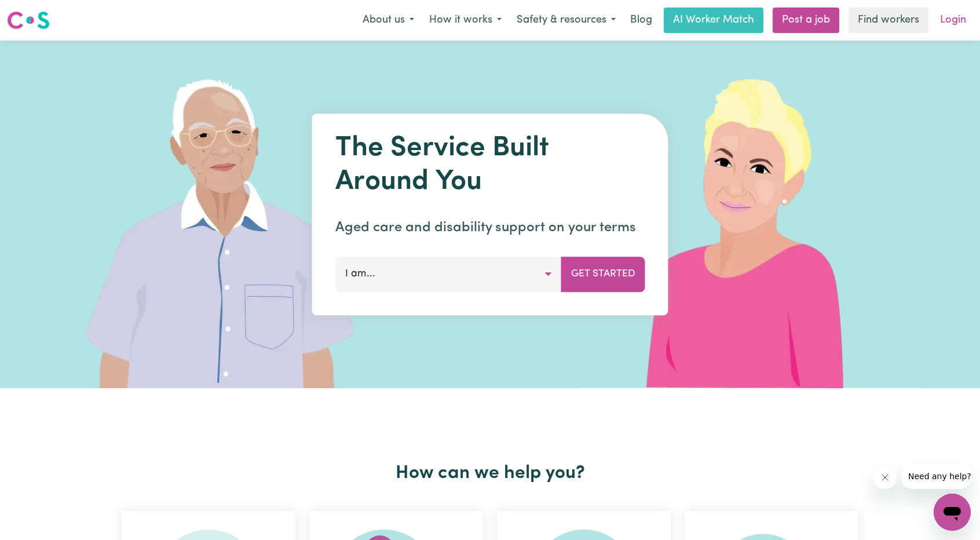  What do you see at coordinates (952, 20) in the screenshot?
I see `a: Login` at bounding box center [952, 20].